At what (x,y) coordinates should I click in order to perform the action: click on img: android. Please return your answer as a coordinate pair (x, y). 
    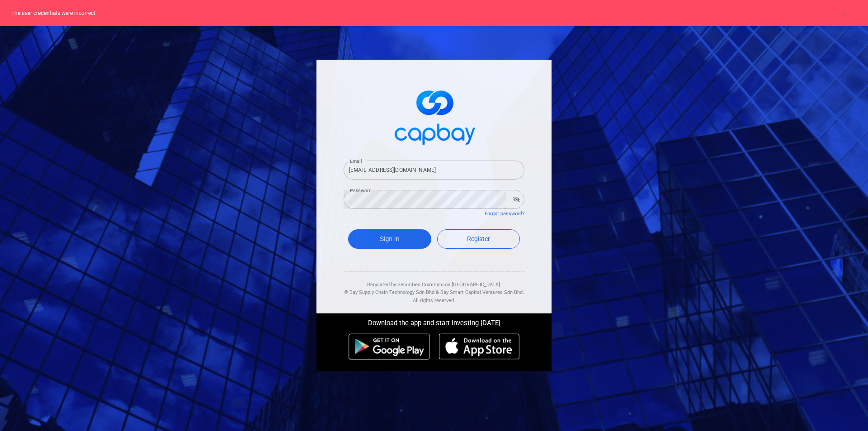
    Looking at the image, I should click on (389, 346).